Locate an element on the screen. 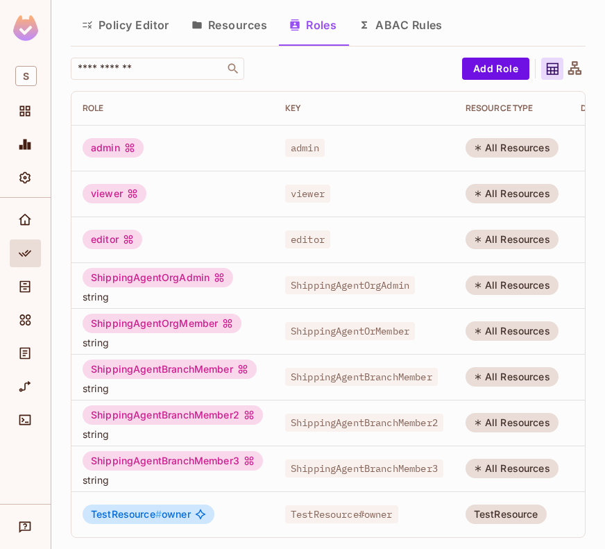  div: Audit Log is located at coordinates (25, 353).